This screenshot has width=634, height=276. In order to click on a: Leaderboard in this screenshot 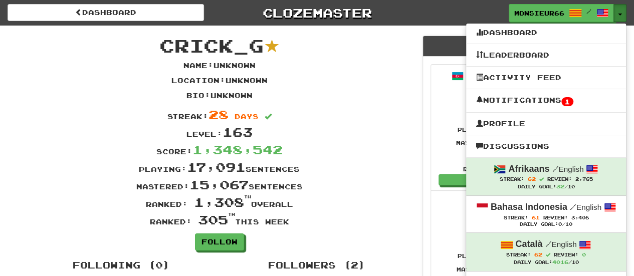, I will do `click(546, 55)`.